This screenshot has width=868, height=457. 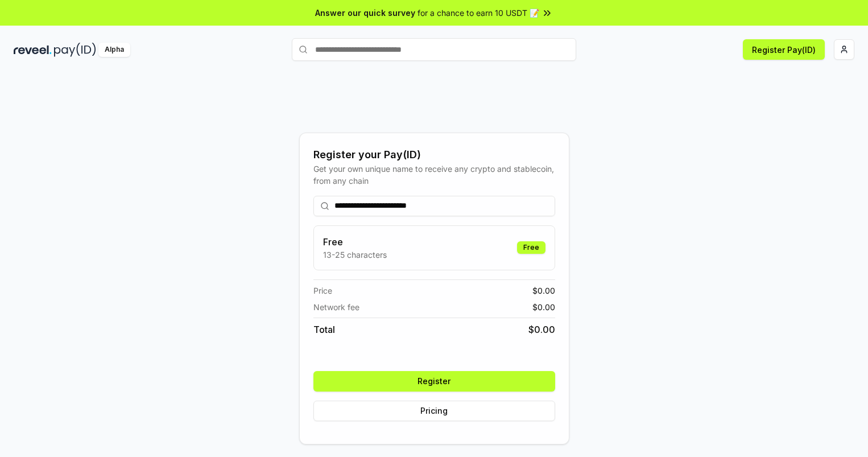 I want to click on div: Alpha, so click(x=114, y=50).